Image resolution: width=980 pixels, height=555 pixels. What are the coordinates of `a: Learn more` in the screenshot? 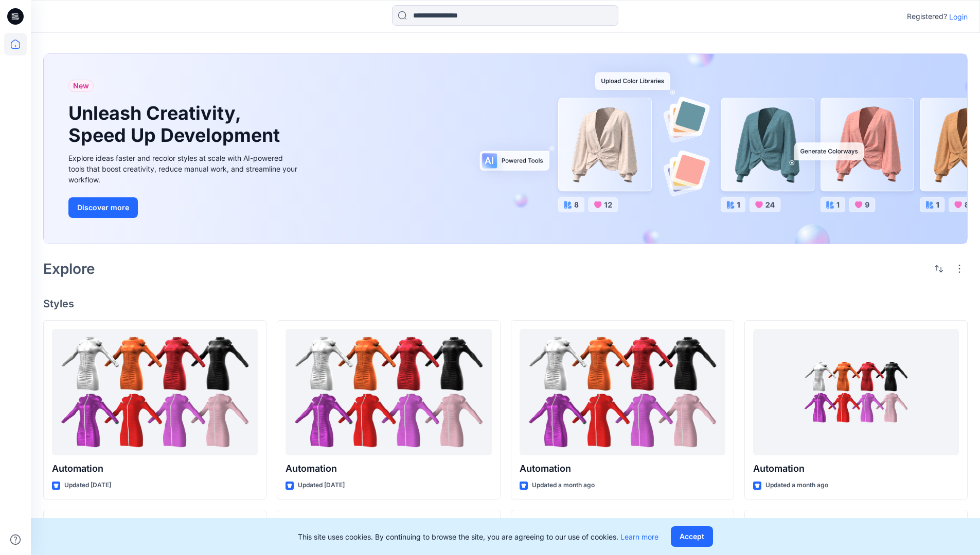 It's located at (639, 537).